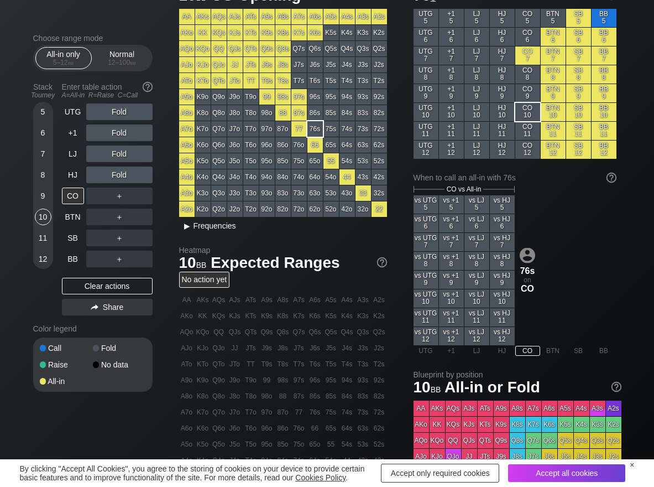 Image resolution: width=654 pixels, height=487 pixels. What do you see at coordinates (187, 49) in the screenshot?
I see `div: AQo` at bounding box center [187, 49].